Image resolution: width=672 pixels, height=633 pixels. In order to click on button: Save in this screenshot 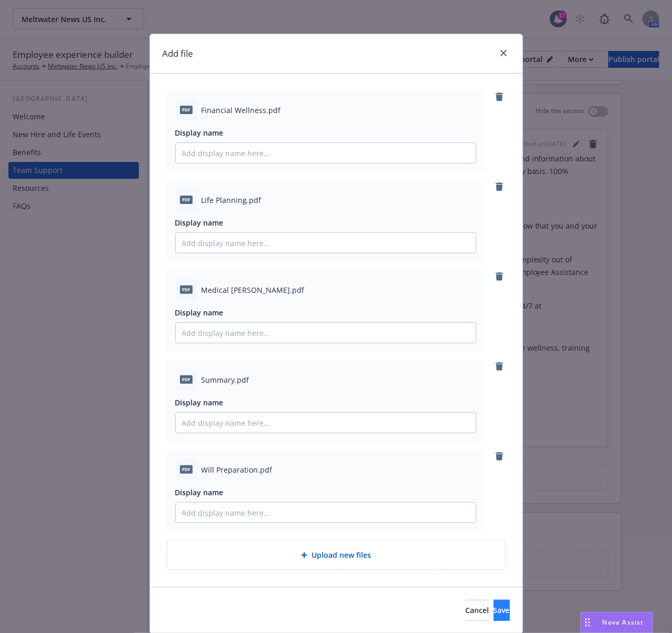, I will do `click(501, 610)`.